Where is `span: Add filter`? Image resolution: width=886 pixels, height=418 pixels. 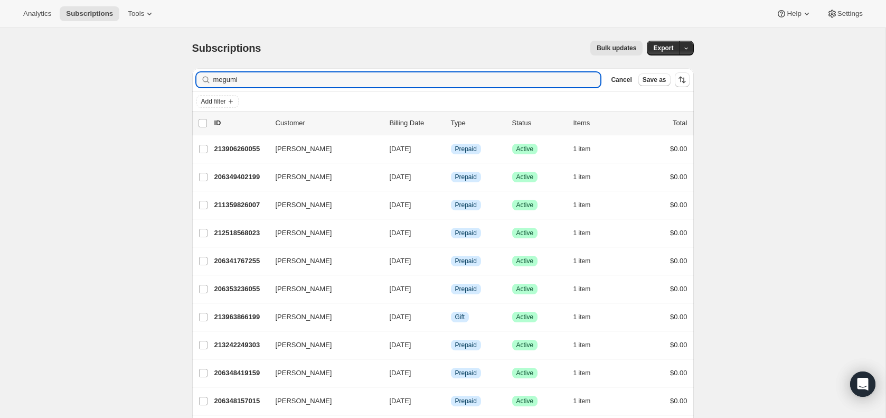 span: Add filter is located at coordinates (213, 101).